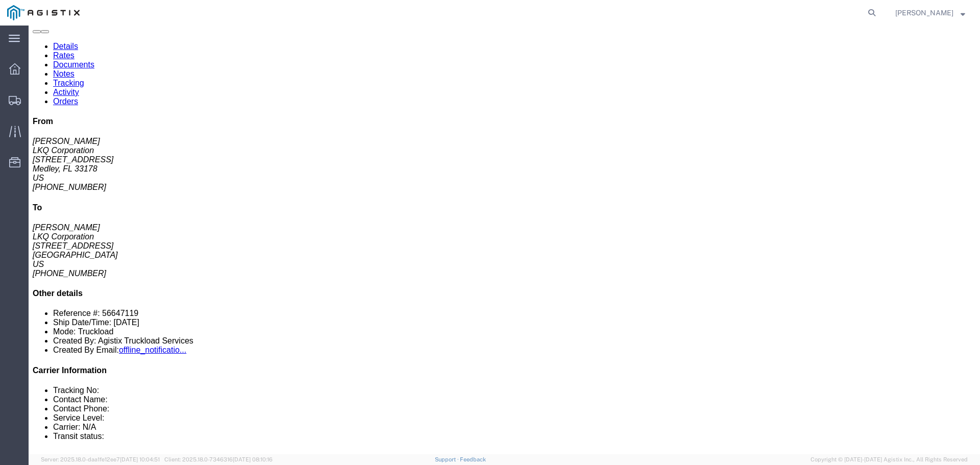 The image size is (980, 465). Describe the element at coordinates (44, 13) in the screenshot. I see `img: logo` at that location.